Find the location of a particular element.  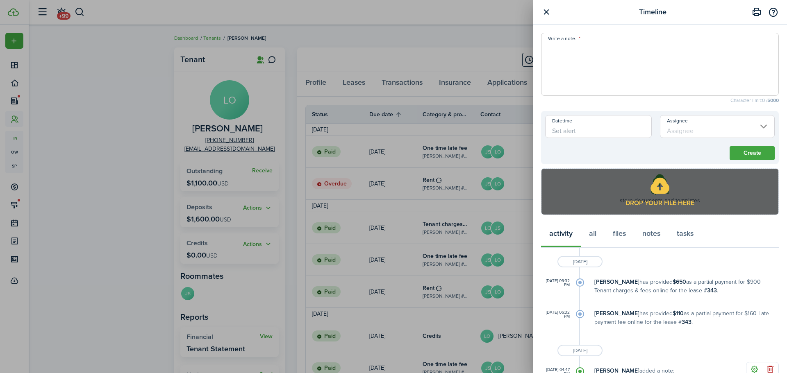

button: all is located at coordinates (592, 236).